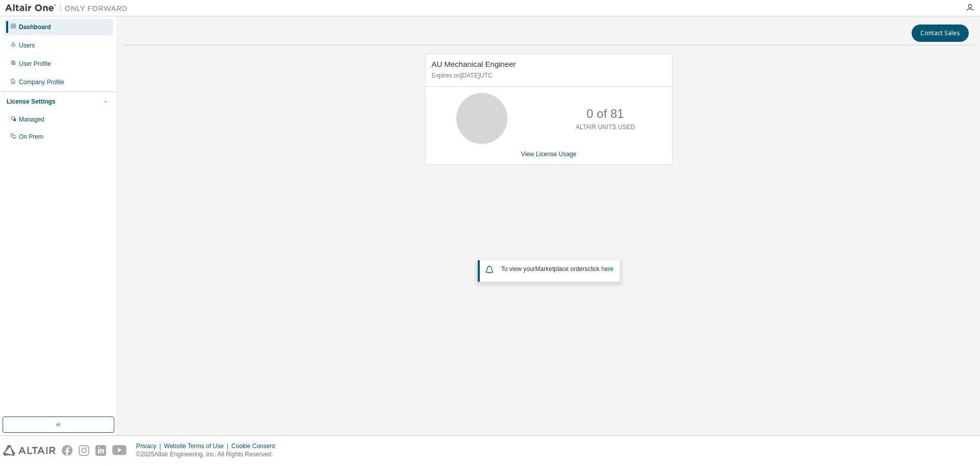 The width and height of the screenshot is (980, 465). Describe the element at coordinates (84, 450) in the screenshot. I see `img: instagram.svg` at that location.